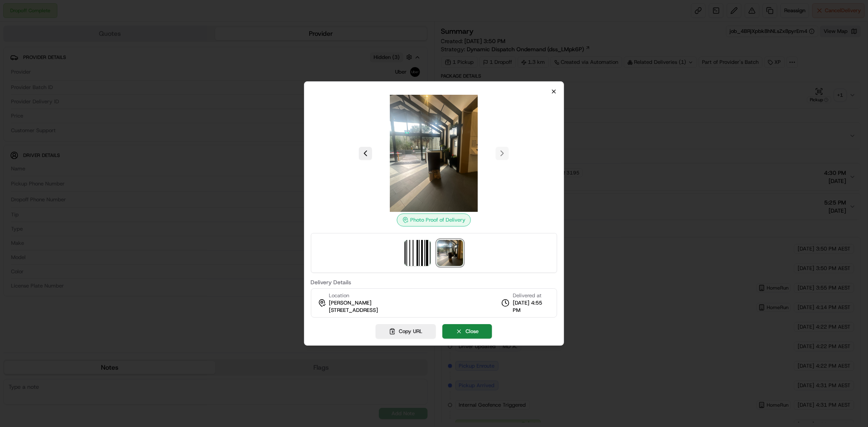 The height and width of the screenshot is (427, 868). Describe the element at coordinates (417, 253) in the screenshot. I see `img: barcode_scan_on_pickup image` at that location.